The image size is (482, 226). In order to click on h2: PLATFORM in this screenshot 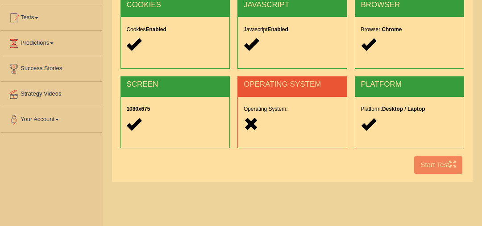, I will do `click(410, 84)`.